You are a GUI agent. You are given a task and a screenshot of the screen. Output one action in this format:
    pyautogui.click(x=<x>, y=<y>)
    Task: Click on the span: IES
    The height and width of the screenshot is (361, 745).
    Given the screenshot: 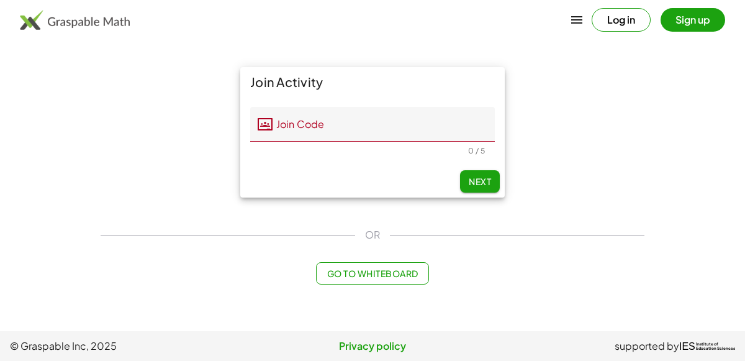 What is the action you would take?
    pyautogui.click(x=688, y=346)
    